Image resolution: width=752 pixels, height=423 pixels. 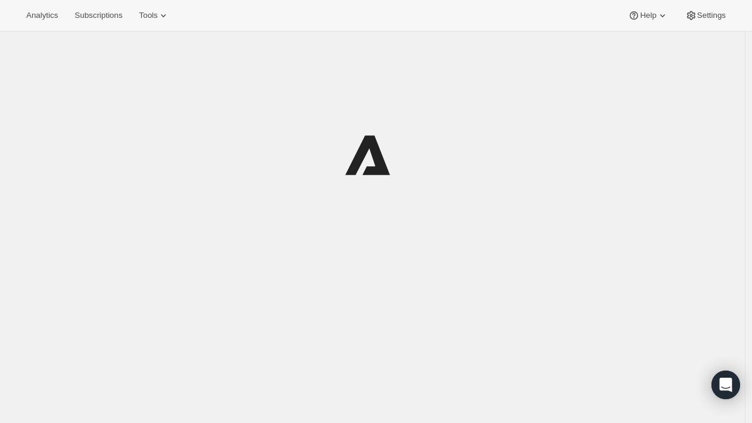 What do you see at coordinates (98, 16) in the screenshot?
I see `span: Subscriptions` at bounding box center [98, 16].